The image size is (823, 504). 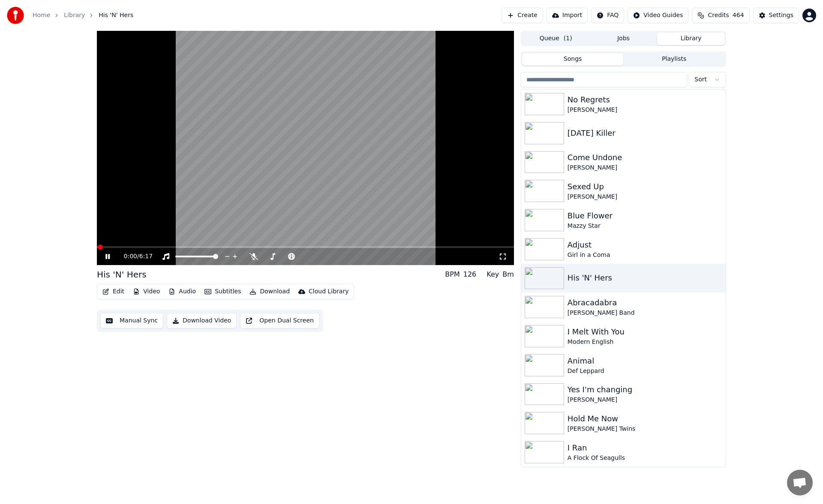 What do you see at coordinates (470, 274) in the screenshot?
I see `div: 126` at bounding box center [470, 274].